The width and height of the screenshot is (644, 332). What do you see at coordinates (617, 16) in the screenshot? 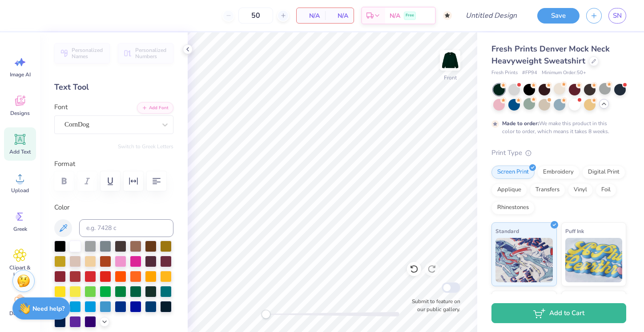
I see `span: SN` at bounding box center [617, 16].